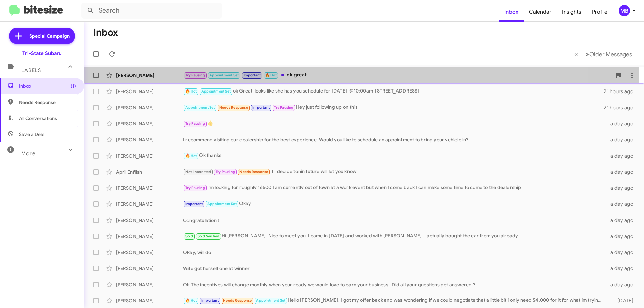  Describe the element at coordinates (395, 172) in the screenshot. I see `div: If I decide tonin future will let you know` at that location.